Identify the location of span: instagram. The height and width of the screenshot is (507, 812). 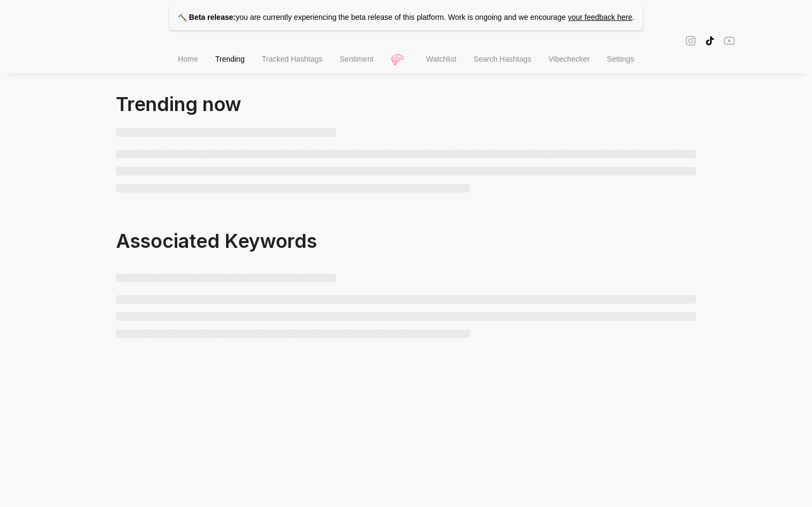
(690, 40).